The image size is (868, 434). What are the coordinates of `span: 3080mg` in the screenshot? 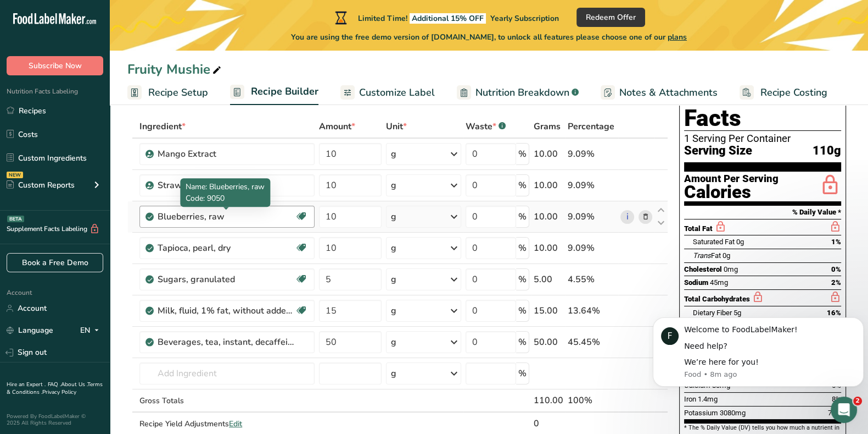 It's located at (733, 412).